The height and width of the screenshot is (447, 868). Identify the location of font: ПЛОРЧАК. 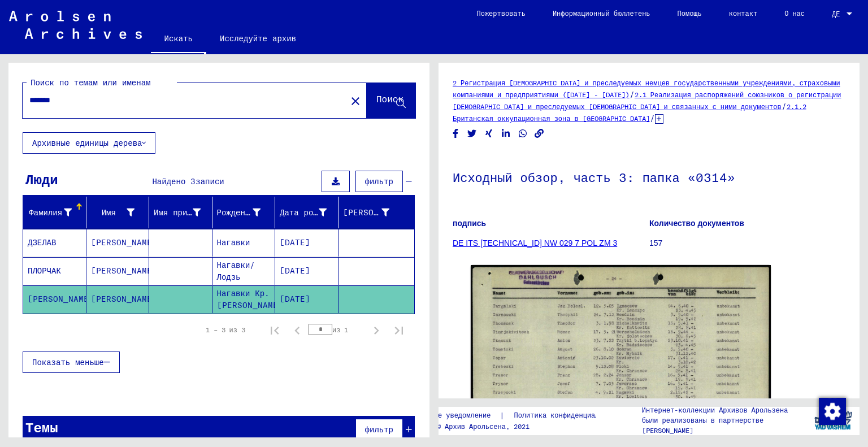
(44, 271).